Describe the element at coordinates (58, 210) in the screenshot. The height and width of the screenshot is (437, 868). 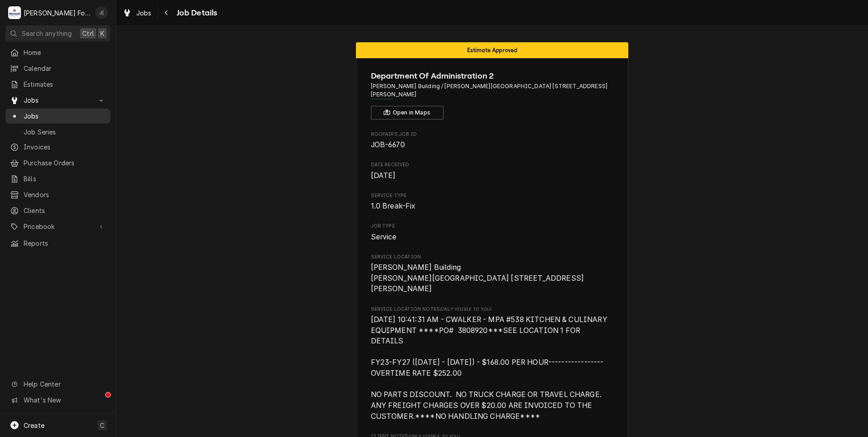
I see `a: Clients` at that location.